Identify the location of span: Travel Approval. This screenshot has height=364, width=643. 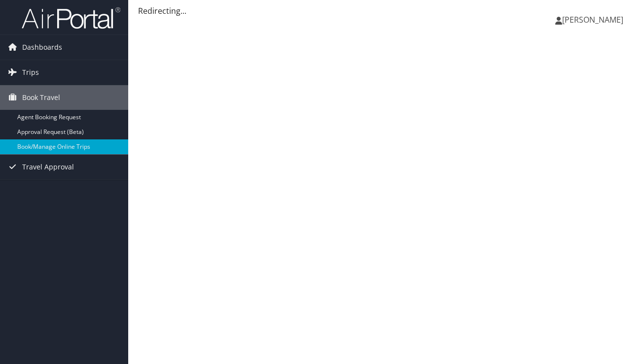
(47, 167).